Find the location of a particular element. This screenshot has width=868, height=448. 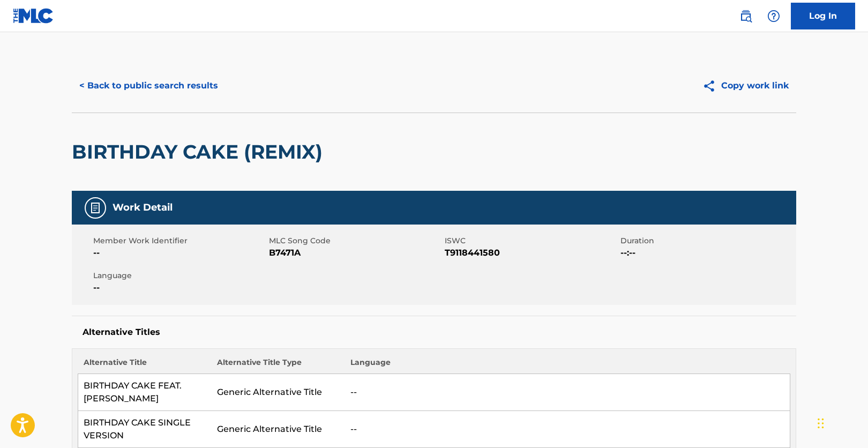

div: Help is located at coordinates (774, 16).